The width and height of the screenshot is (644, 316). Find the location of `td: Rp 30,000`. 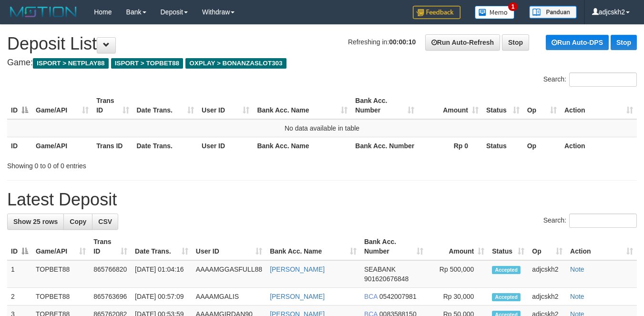

td: Rp 30,000 is located at coordinates (458, 296).